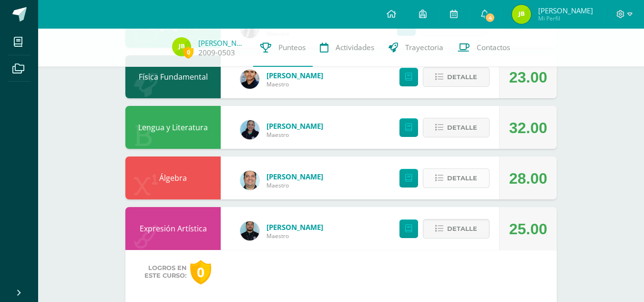 The width and height of the screenshot is (644, 302). What do you see at coordinates (490, 18) in the screenshot?
I see `span: 4` at bounding box center [490, 18].